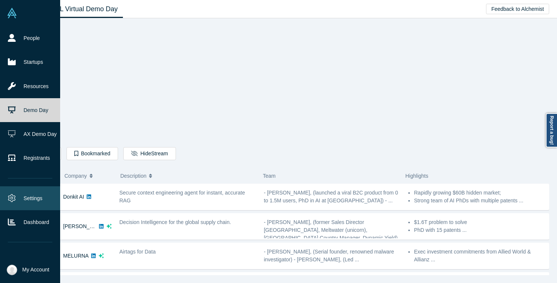  I want to click on li: Strong team of AI PhDs with multiple patents ..., so click(479, 201).